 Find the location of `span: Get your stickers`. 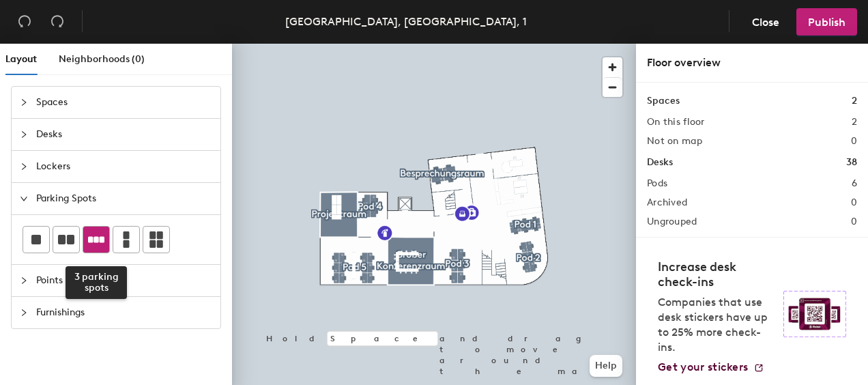

span: Get your stickers is located at coordinates (703, 367).